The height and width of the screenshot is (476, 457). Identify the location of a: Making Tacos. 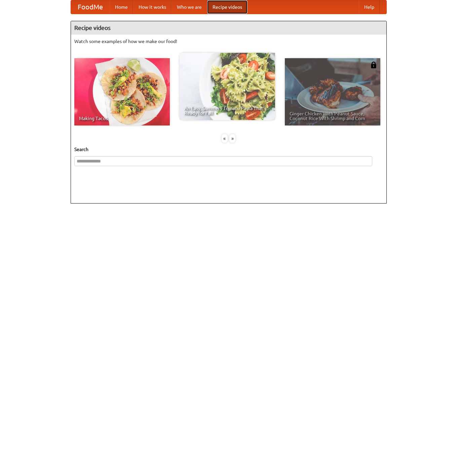
(122, 92).